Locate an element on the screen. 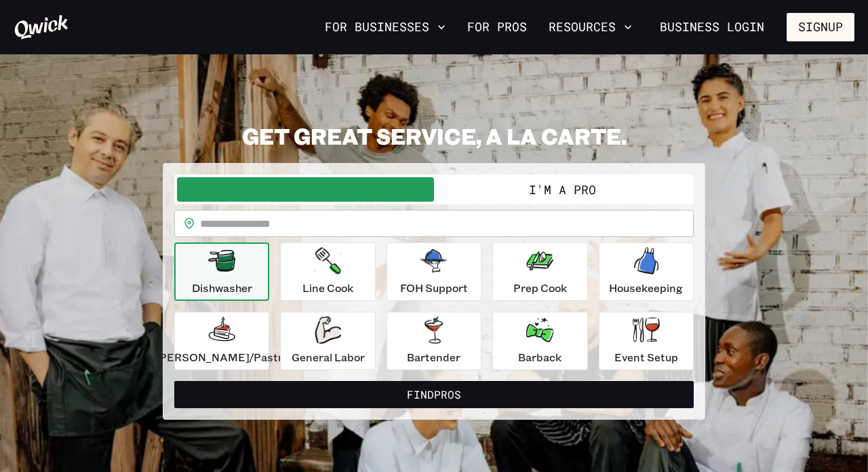 Image resolution: width=868 pixels, height=472 pixels. p: FOH Support is located at coordinates (434, 288).